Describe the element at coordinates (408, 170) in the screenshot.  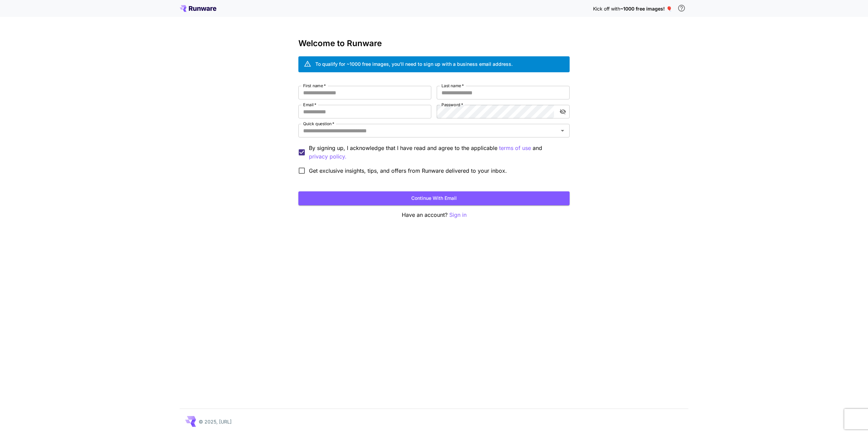
I see `span: Get exclusive insights, tips, and offers from Runware delivered to your inbox.` at that location.